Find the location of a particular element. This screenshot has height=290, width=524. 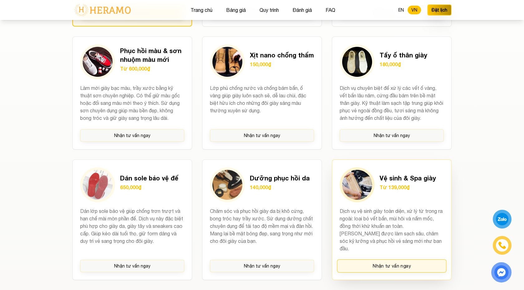

button: VN is located at coordinates (414, 10).